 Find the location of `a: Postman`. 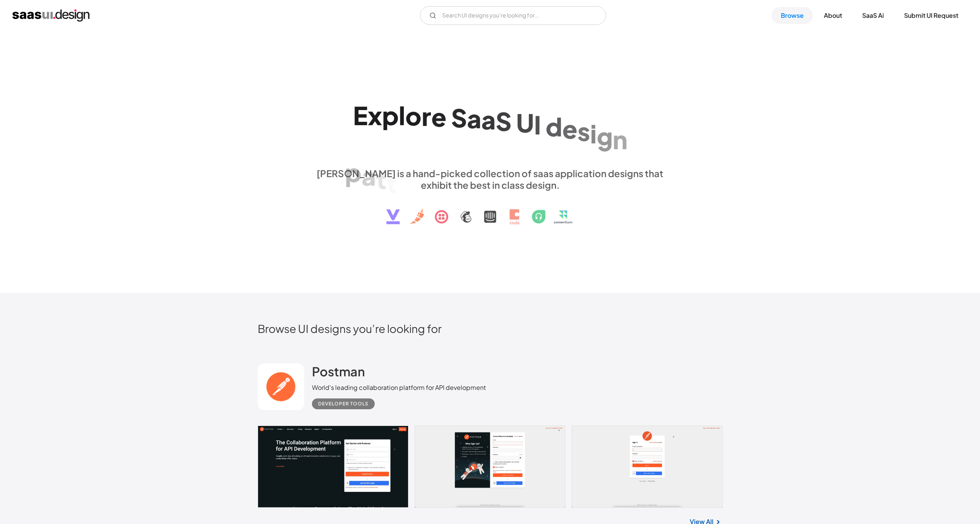

a: Postman is located at coordinates (338, 373).